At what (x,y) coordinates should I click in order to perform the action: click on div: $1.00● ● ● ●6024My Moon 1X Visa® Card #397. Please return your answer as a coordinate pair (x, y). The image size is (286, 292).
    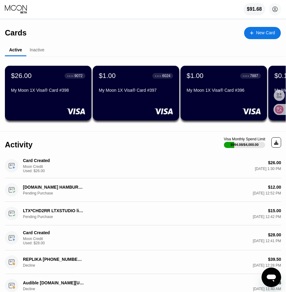
    Looking at the image, I should click on (136, 93).